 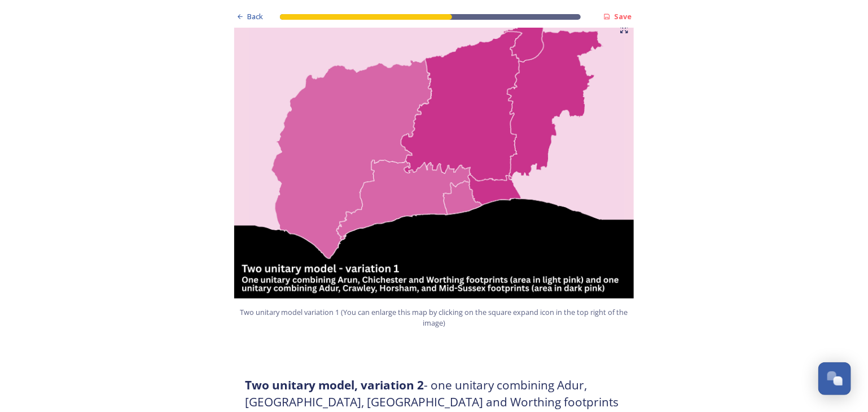 What do you see at coordinates (255, 16) in the screenshot?
I see `span: Back` at bounding box center [255, 16].